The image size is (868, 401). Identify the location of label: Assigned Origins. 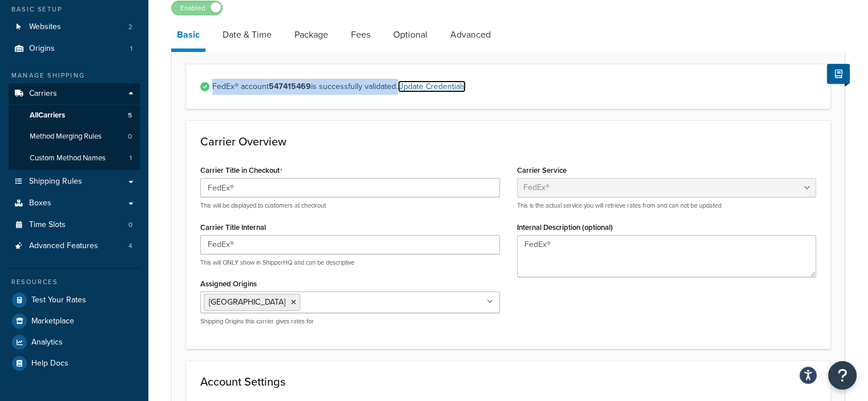
(228, 284).